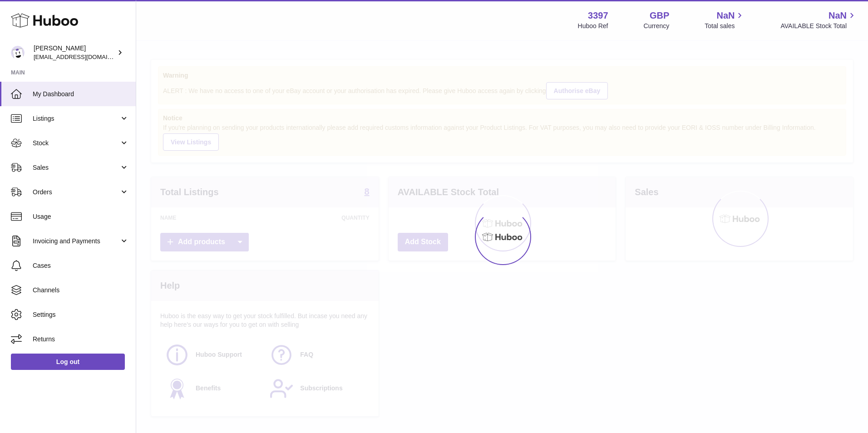 This screenshot has width=868, height=433. Describe the element at coordinates (76, 143) in the screenshot. I see `span: Stock` at that location.